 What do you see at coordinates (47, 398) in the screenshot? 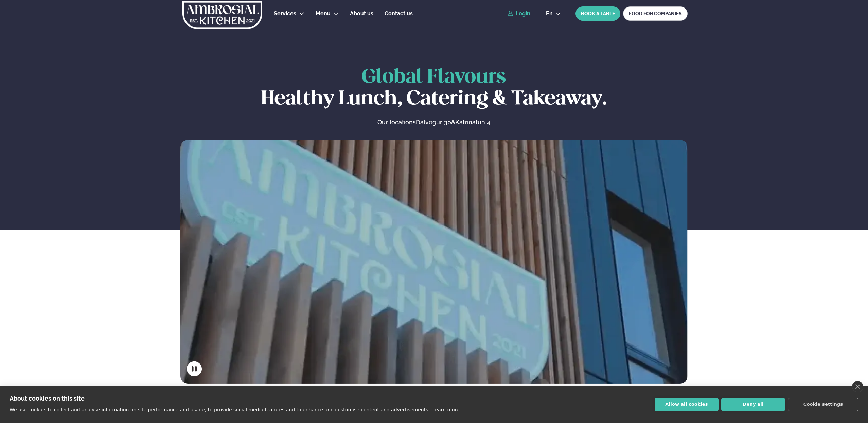
I see `strong: About cookies on this site` at bounding box center [47, 398].